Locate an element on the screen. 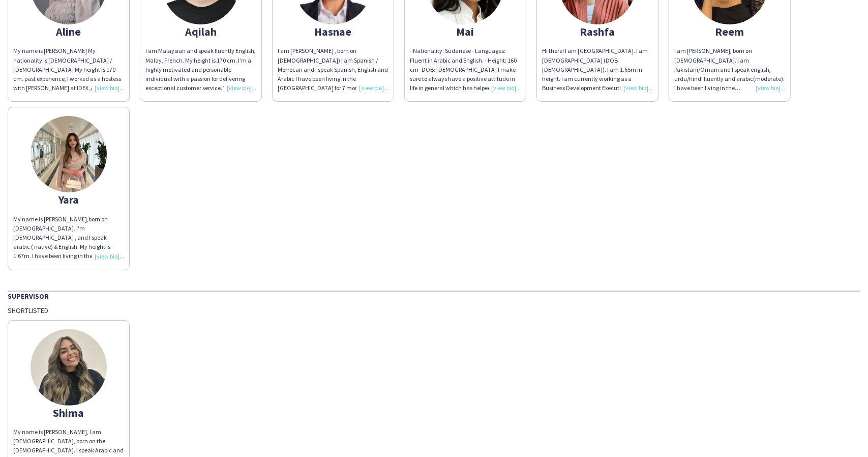 The width and height of the screenshot is (868, 457). div: Hasnae is located at coordinates (333, 31).